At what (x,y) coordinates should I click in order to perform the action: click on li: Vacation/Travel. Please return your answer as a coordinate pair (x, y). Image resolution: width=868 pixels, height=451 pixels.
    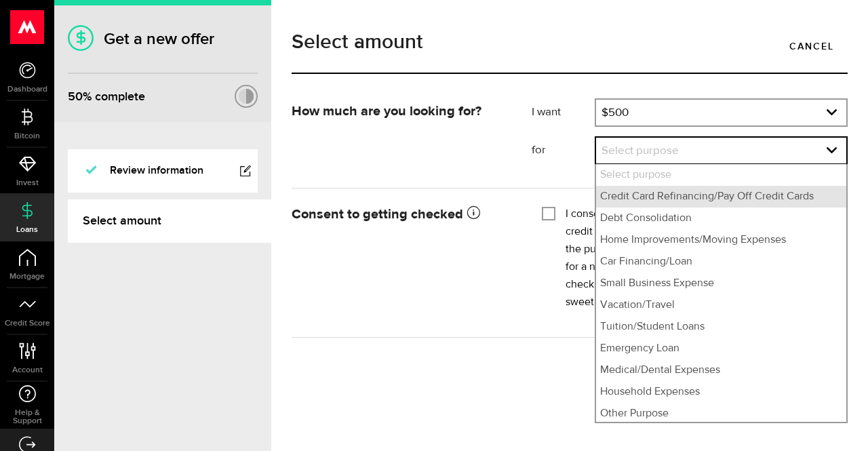
    Looking at the image, I should click on (721, 305).